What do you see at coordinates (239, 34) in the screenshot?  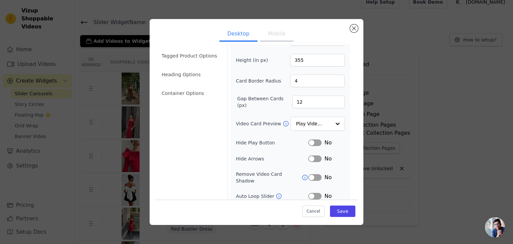 I see `button: Desktop` at bounding box center [239, 34].